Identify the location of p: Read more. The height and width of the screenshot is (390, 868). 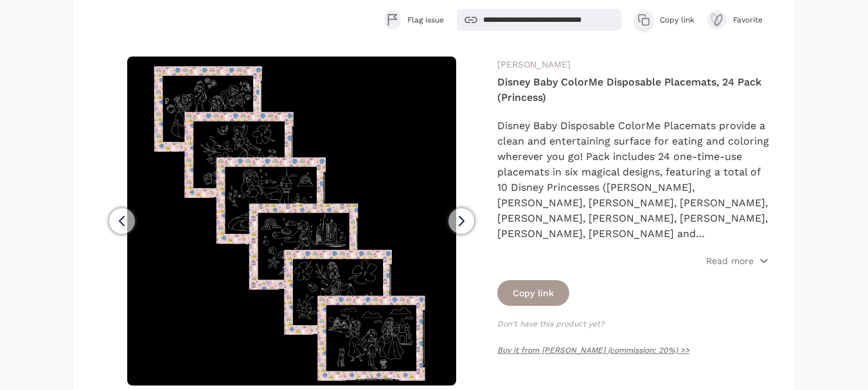
(730, 261).